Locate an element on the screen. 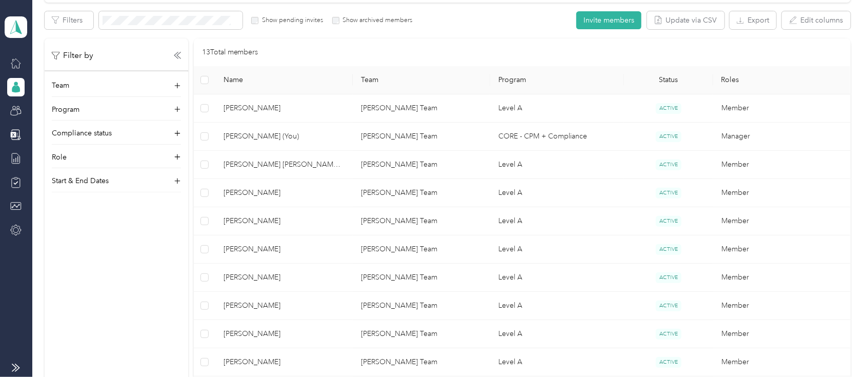 This screenshot has width=868, height=377. th: Program is located at coordinates (557, 80).